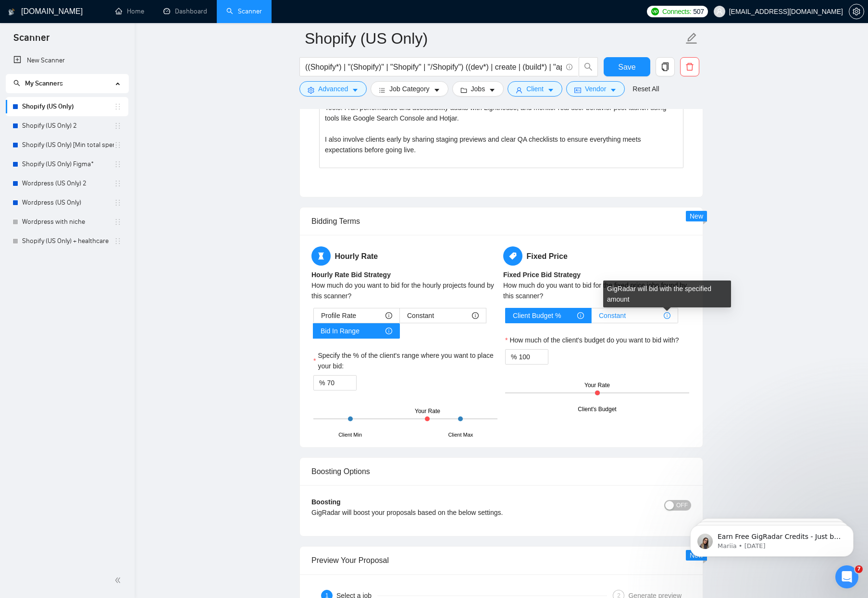 The image size is (868, 598). I want to click on img: upwork-logo.png, so click(655, 12).